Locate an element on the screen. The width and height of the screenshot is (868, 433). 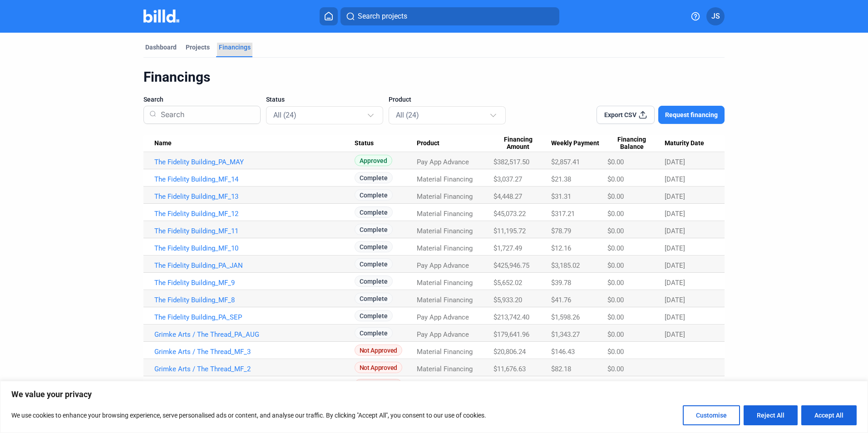
button: Customise is located at coordinates (712, 415).